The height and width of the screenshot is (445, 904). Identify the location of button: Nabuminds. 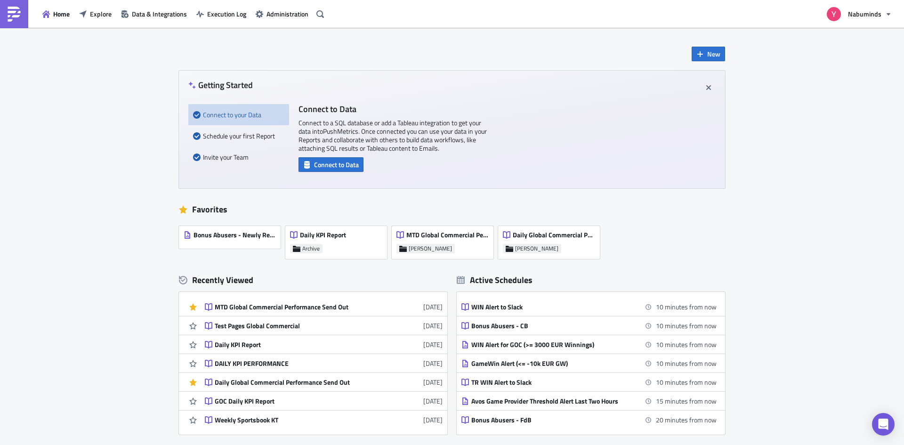
(859, 14).